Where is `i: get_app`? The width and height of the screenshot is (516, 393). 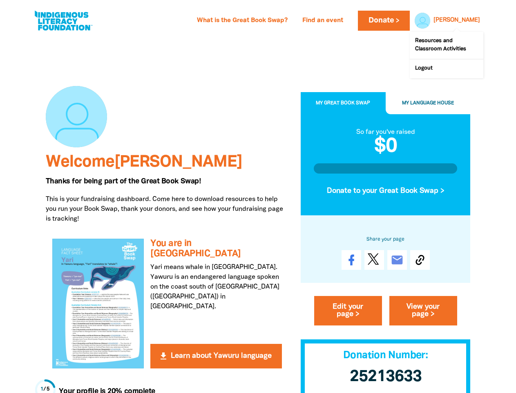 i: get_app is located at coordinates (164, 356).